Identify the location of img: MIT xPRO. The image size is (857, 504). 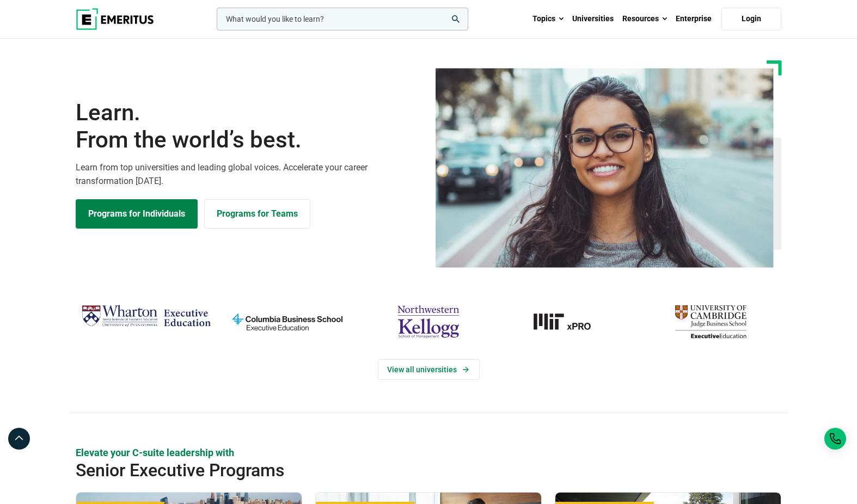
(570, 322).